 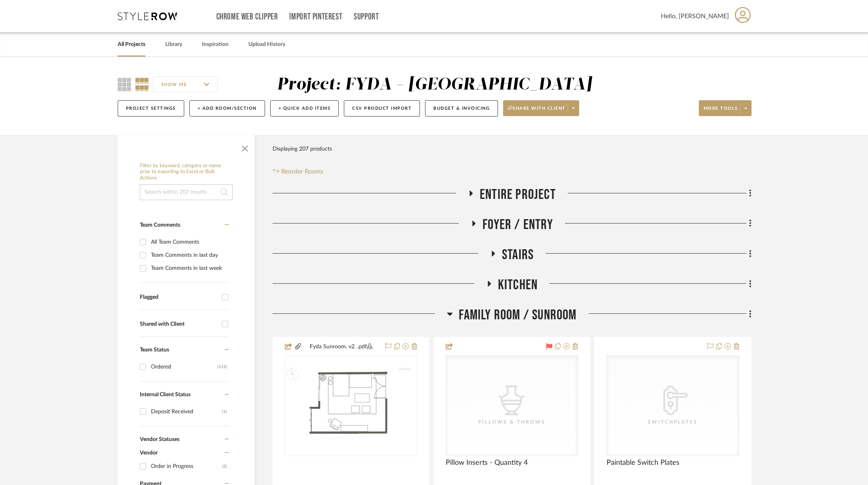 What do you see at coordinates (297, 172) in the screenshot?
I see `button: Reorder Rooms` at bounding box center [297, 172].